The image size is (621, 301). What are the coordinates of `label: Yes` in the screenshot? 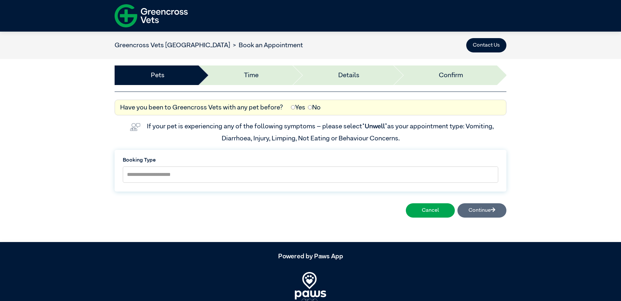 It's located at (298, 108).